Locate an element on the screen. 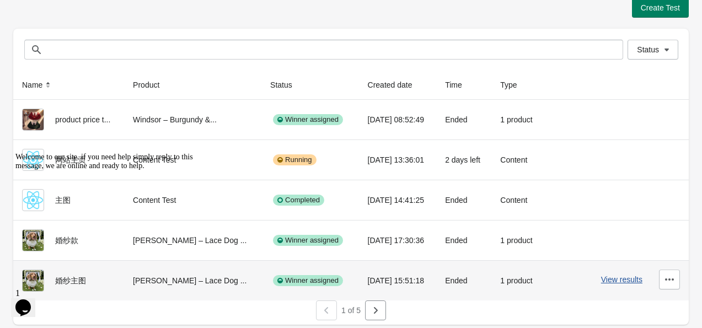 Image resolution: width=702 pixels, height=328 pixels. button: Product is located at coordinates (152, 85).